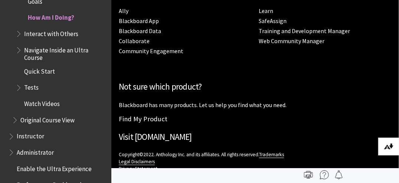 The image size is (399, 183). I want to click on span: Watch Videos, so click(42, 102).